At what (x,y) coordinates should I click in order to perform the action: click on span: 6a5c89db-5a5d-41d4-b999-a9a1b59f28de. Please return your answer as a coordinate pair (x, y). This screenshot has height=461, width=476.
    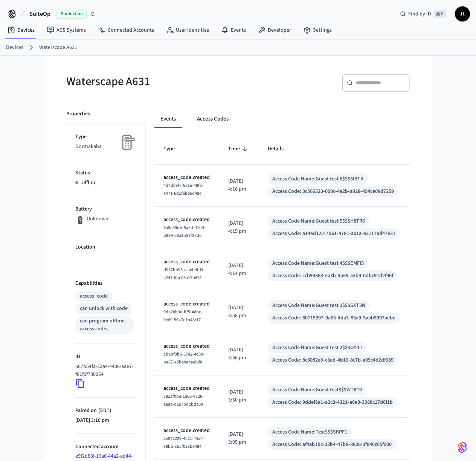
    Looking at the image, I should click on (185, 232).